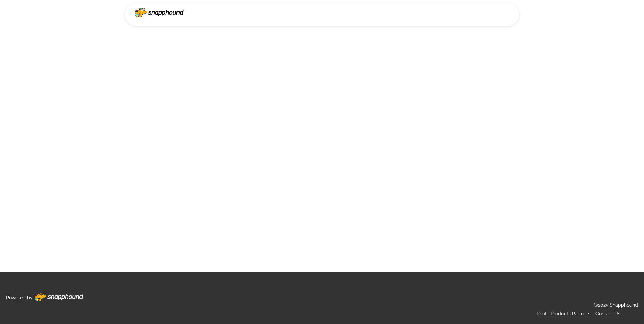  Describe the element at coordinates (159, 13) in the screenshot. I see `img: Snapphound Logo` at that location.